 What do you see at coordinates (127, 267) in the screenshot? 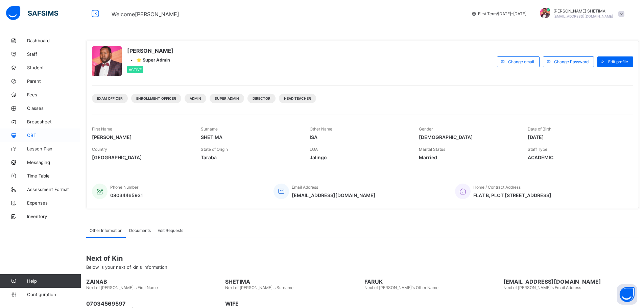
I see `span: Below is your next of kin's Information` at bounding box center [127, 267].